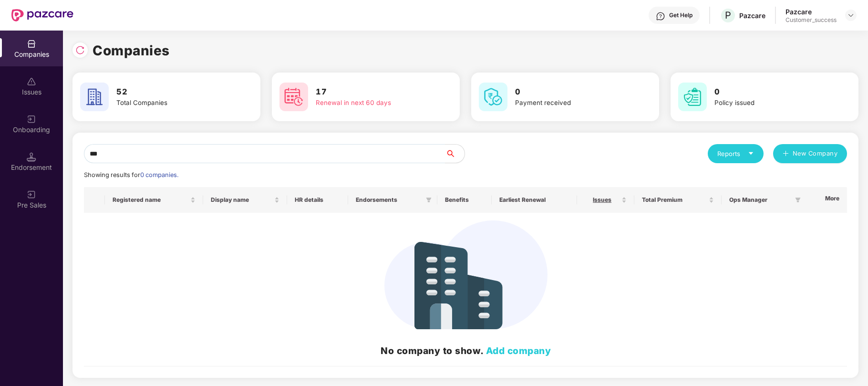 This screenshot has height=386, width=868. What do you see at coordinates (811, 20) in the screenshot?
I see `div: Customer_success` at bounding box center [811, 20].